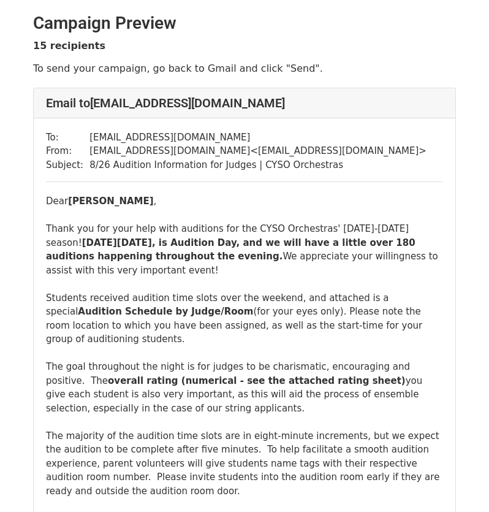 The height and width of the screenshot is (512, 489). What do you see at coordinates (244, 387) in the screenshot?
I see `div: The goal throughout the night is for judges to be charismatic, encouraging and positive. The you ...` at bounding box center [244, 387].